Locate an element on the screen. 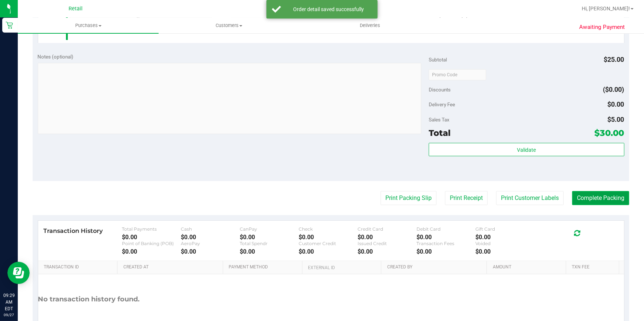  span: Notes (optional) is located at coordinates (55, 57).